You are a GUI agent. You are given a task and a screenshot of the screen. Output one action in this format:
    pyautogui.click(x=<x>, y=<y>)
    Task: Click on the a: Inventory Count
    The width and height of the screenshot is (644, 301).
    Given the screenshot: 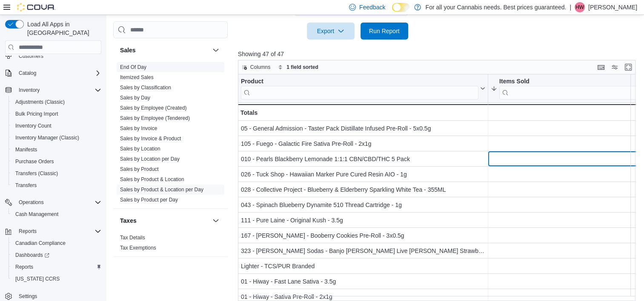 What is the action you would take?
    pyautogui.click(x=33, y=126)
    